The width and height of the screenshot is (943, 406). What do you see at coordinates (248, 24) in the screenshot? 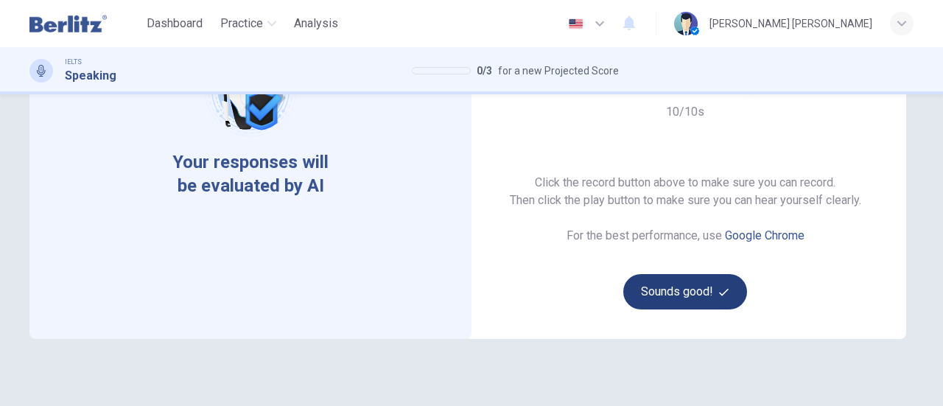
I see `button: Practice` at bounding box center [248, 24].